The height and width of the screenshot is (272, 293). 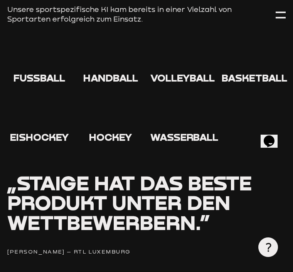 What do you see at coordinates (39, 78) in the screenshot?
I see `span: Fußball` at bounding box center [39, 78].